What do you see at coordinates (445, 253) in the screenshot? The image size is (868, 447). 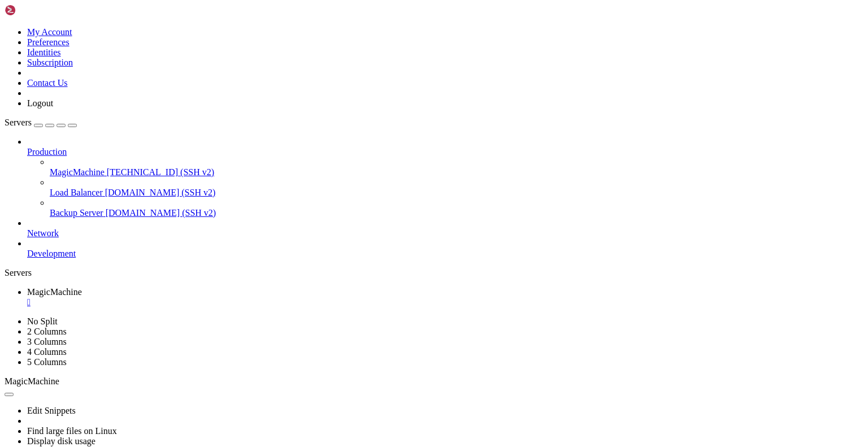 I see `a: Development` at bounding box center [445, 253].